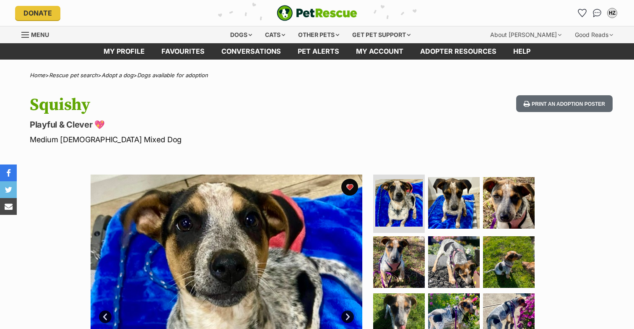 Image resolution: width=634 pixels, height=329 pixels. What do you see at coordinates (241, 35) in the screenshot?
I see `div: Dogs` at bounding box center [241, 35].